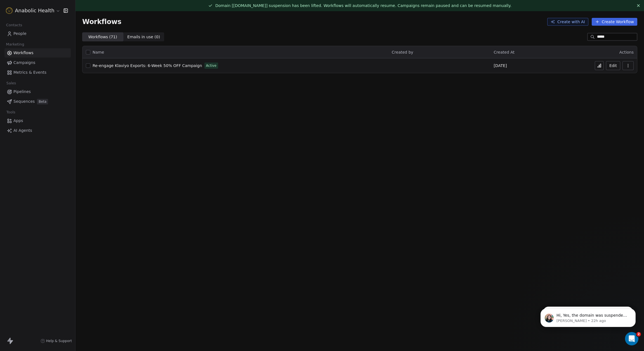  Describe the element at coordinates (59, 27) in the screenshot. I see `span: Hi, Yes, the domain was suspended, hence the workflows were paused. The domain suspension has bee...` at that location.